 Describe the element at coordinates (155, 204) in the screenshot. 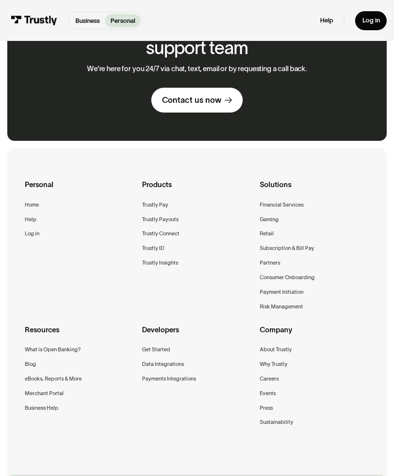

I see `div: Trustly Pay` at that location.